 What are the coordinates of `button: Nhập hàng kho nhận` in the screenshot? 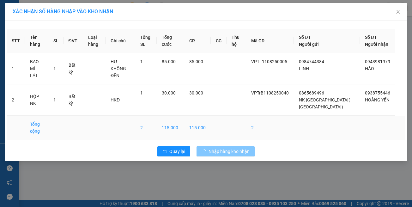 It's located at (225, 151).